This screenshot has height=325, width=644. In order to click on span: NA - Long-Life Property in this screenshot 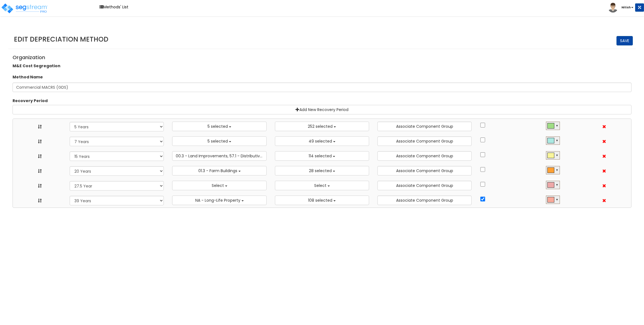, I will do `click(218, 200)`.